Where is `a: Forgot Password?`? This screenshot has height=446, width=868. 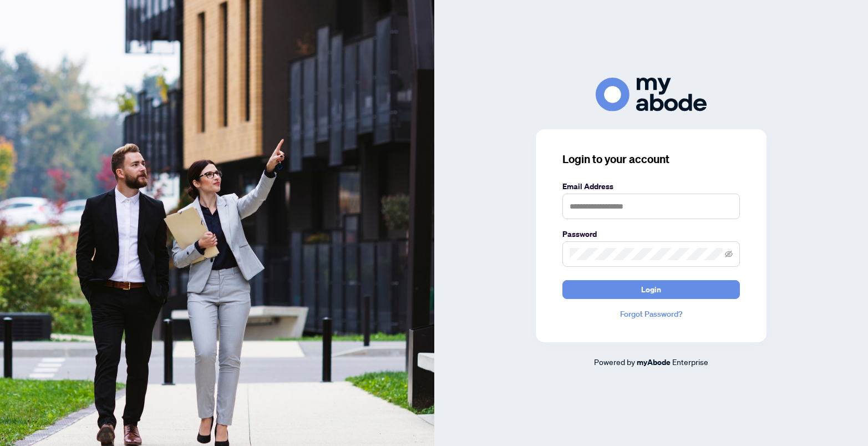
a: Forgot Password? is located at coordinates (651, 314).